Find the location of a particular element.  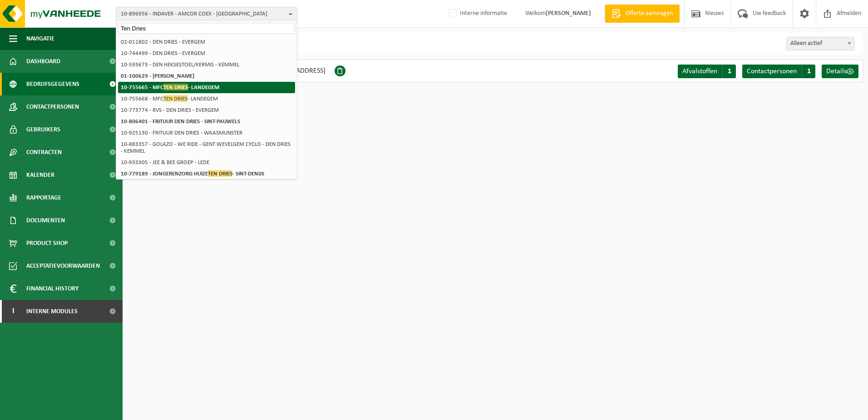

input: Zoeken naar gekoppelde vestigingen is located at coordinates (207, 28).